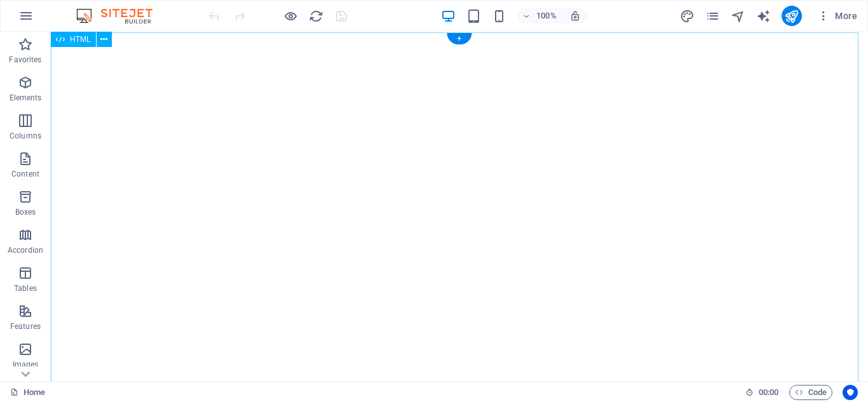 This screenshot has width=868, height=402. Describe the element at coordinates (738, 16) in the screenshot. I see `i: Navigator` at that location.